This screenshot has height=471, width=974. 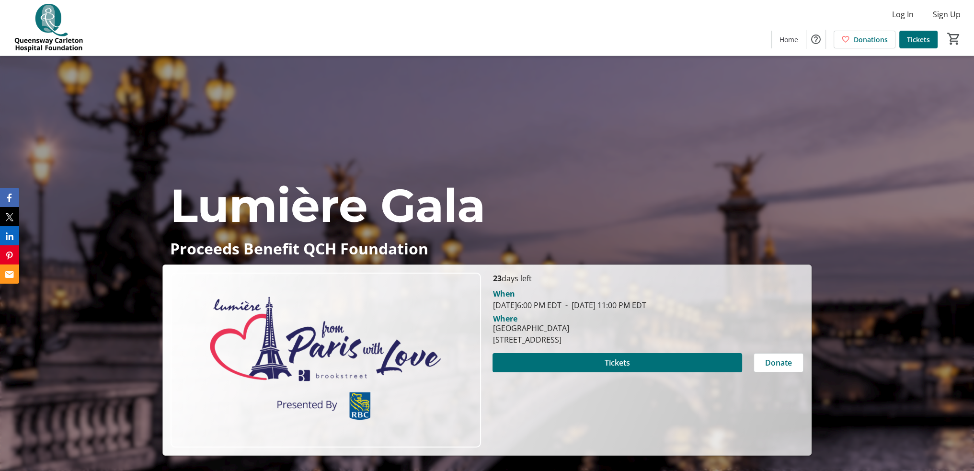 I want to click on button: Tickets, so click(x=617, y=363).